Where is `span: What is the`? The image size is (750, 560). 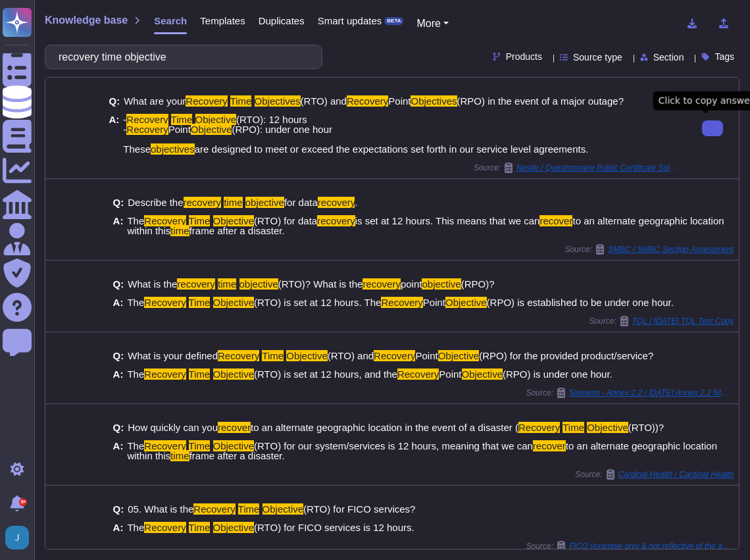
span: What is the is located at coordinates (152, 284).